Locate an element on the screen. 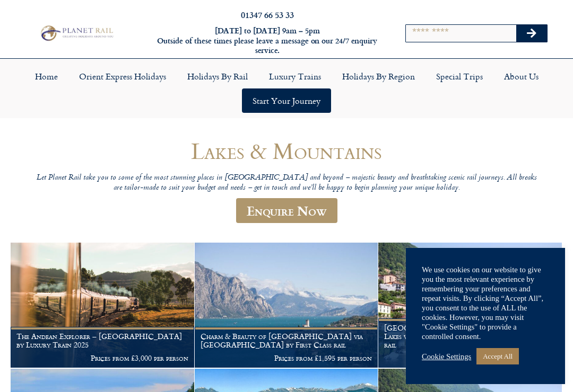 The image size is (573, 392). p: Prices starting from £1,595 per person is located at coordinates (470, 358).